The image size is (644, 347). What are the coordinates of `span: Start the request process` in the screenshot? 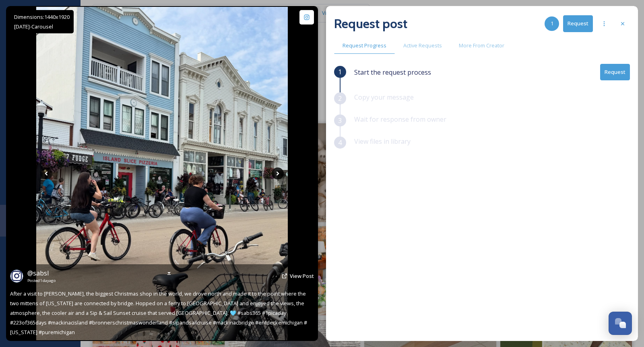 It's located at (392, 72).